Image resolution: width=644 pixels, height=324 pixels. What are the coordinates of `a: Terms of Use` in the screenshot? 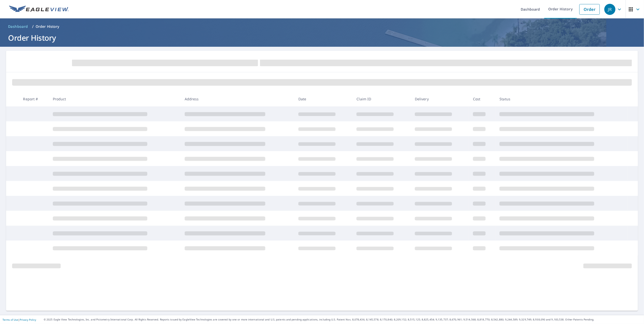 It's located at (10, 320).